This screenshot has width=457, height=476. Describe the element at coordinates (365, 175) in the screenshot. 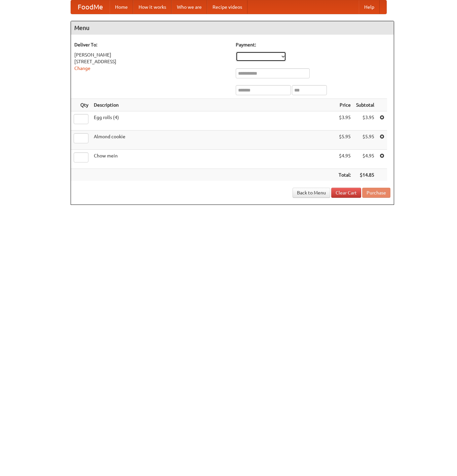

I see `th: $14.85` at that location.